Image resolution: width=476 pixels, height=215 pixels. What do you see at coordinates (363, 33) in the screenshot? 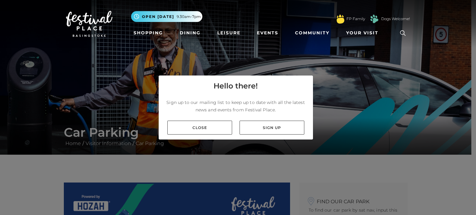
I see `a: Your Visit` at bounding box center [363, 33].